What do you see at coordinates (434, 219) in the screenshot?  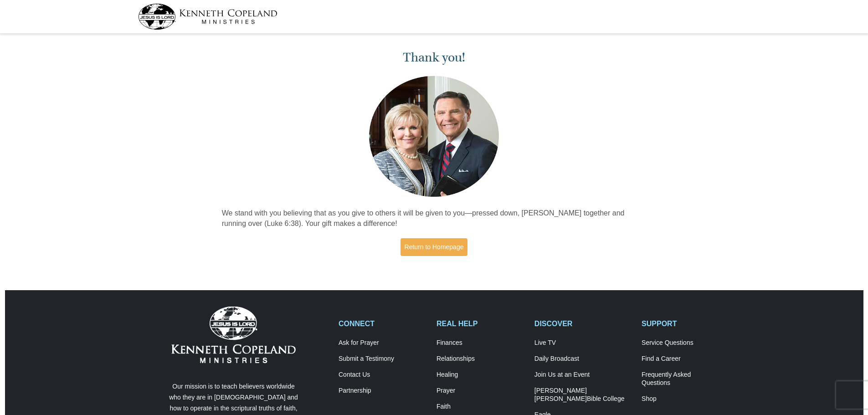 I see `p: We stand with you believing that as you give to others it will be given to you—pressed down, [PER...` at bounding box center [434, 219].